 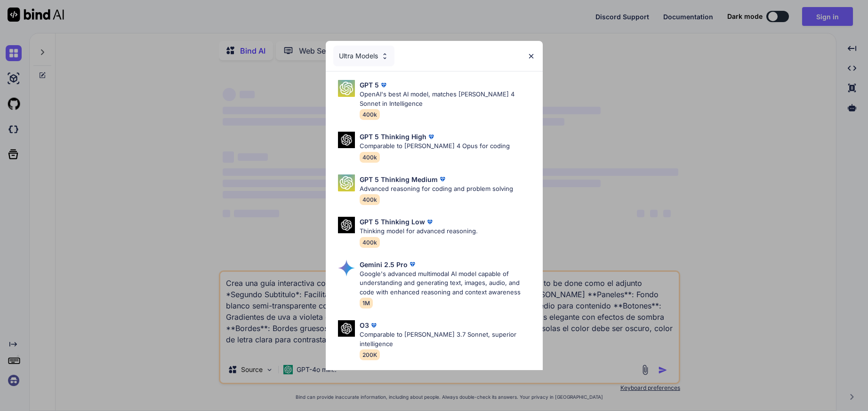 I want to click on p: GPT 5 Thinking Low, so click(x=392, y=221).